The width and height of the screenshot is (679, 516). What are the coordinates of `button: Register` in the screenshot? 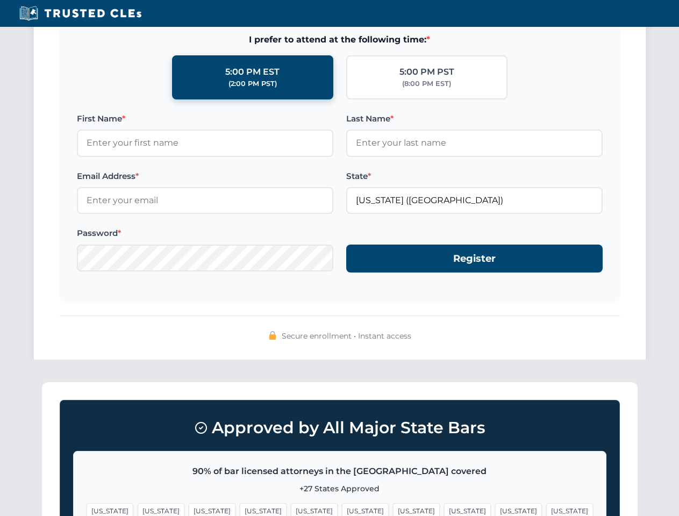 It's located at (474, 258).